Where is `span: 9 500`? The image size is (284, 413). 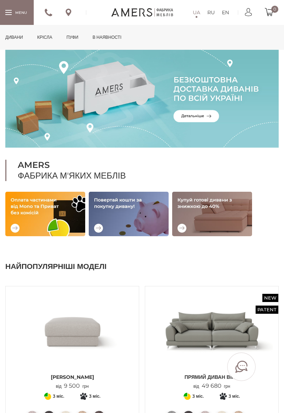
span: 9 500 is located at coordinates (72, 385).